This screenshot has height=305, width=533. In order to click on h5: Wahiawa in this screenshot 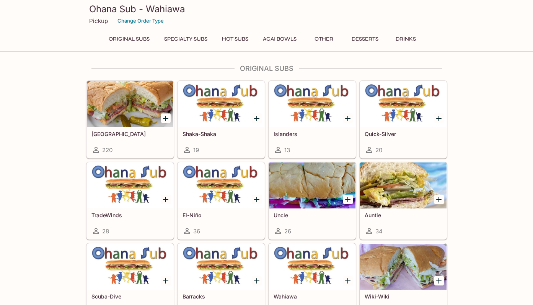, I will do `click(312, 296)`.